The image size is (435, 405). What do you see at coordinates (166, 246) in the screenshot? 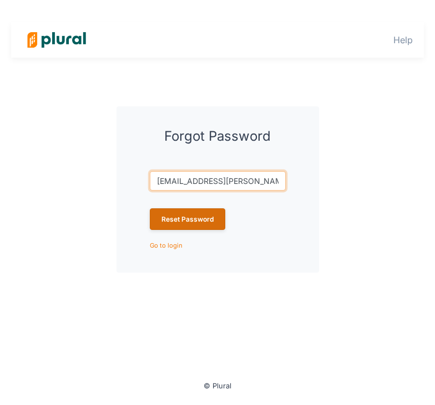
I see `small: Go to login` at bounding box center [166, 246].